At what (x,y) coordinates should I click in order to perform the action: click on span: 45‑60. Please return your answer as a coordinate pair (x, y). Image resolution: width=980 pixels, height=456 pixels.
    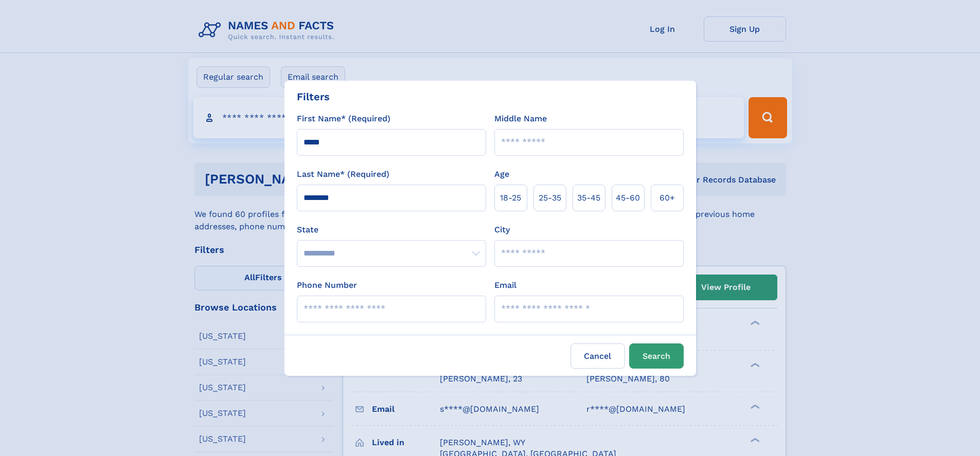
    Looking at the image, I should click on (628, 199).